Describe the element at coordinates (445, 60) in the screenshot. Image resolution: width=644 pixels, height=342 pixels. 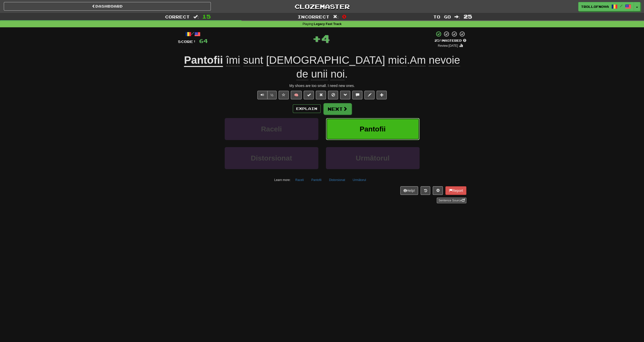
I see `span: nevoie` at that location.